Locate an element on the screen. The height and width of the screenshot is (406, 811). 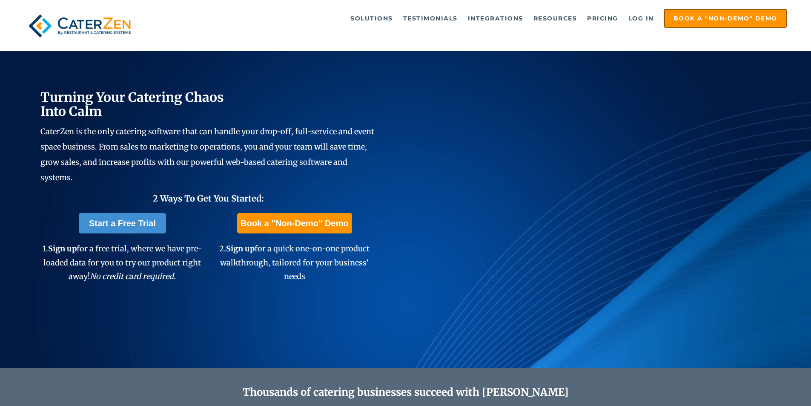
a: Solutions is located at coordinates (372, 18).